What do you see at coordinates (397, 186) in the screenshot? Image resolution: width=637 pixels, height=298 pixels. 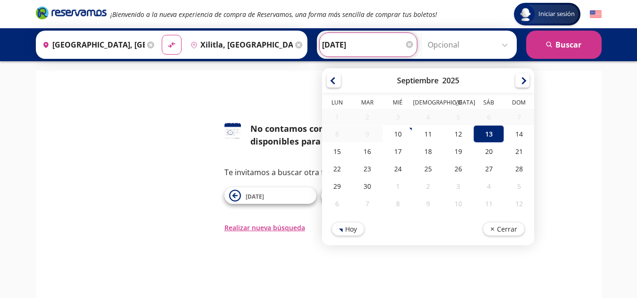 I see `div: 01-Oct-25` at bounding box center [397, 186].